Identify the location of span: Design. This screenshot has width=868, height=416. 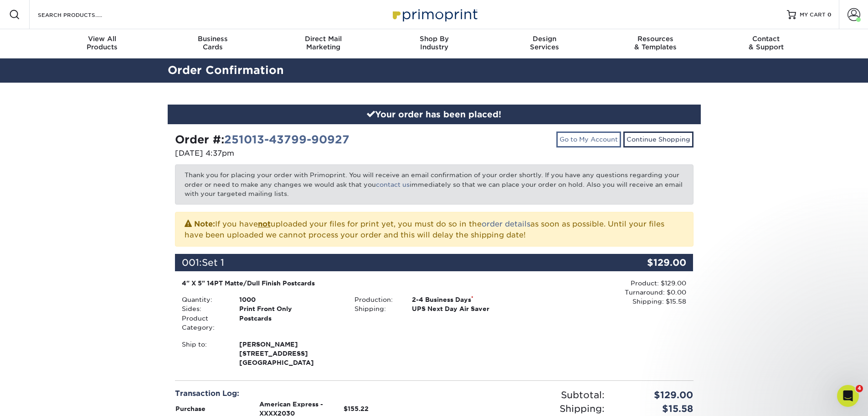
(544, 39).